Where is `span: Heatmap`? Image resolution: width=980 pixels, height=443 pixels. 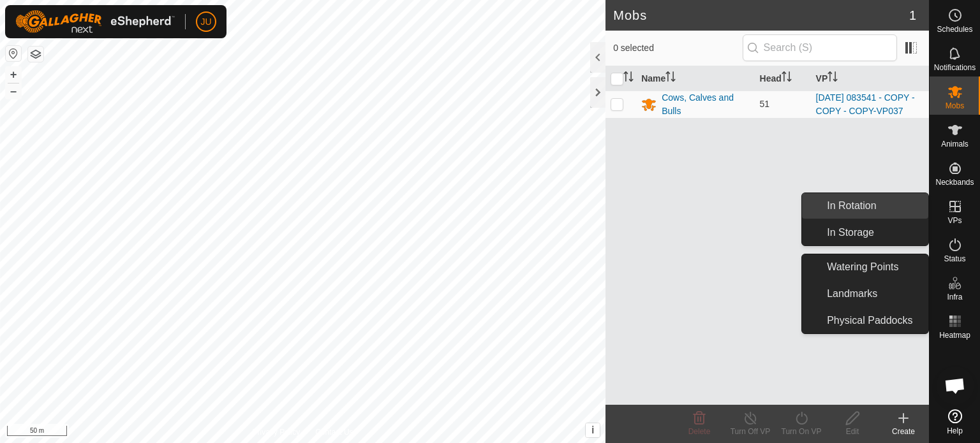
span: Heatmap is located at coordinates (954, 336).